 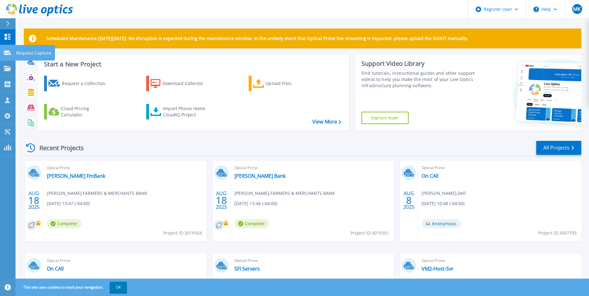 What do you see at coordinates (87, 84) in the screenshot?
I see `div: Request a Collection` at bounding box center [87, 84].